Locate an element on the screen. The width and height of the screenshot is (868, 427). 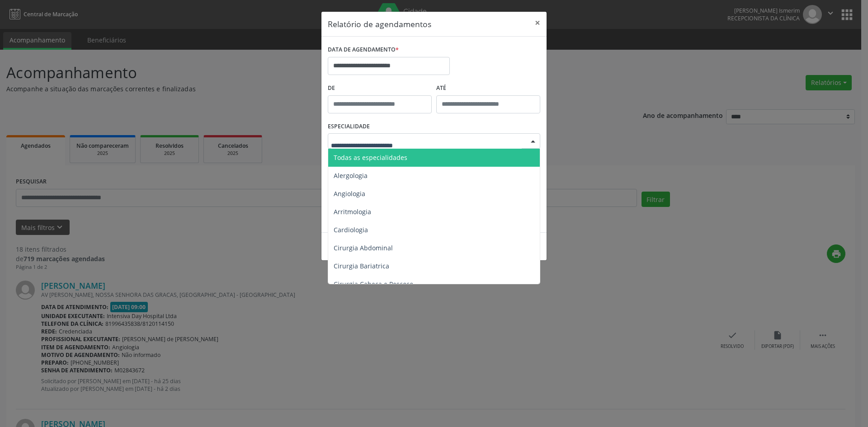
span: Todas as especialidades is located at coordinates (370, 157).